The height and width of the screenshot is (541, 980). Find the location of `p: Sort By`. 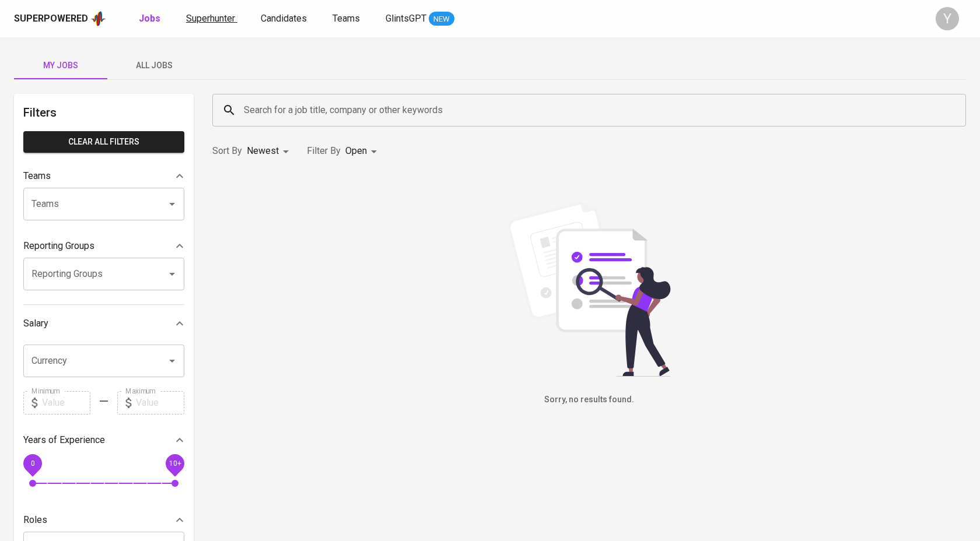

p: Sort By is located at coordinates (227, 151).